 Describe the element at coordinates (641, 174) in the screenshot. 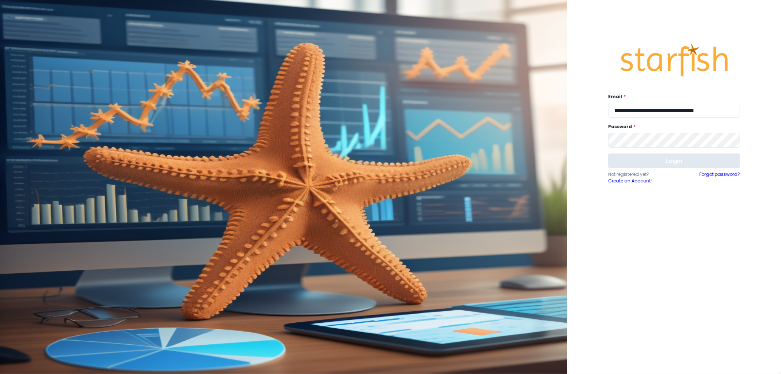

I see `p: Not registered yet?` at that location.